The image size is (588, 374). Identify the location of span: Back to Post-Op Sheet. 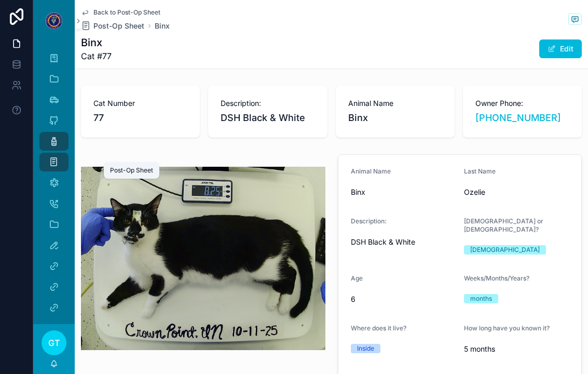
(127, 12).